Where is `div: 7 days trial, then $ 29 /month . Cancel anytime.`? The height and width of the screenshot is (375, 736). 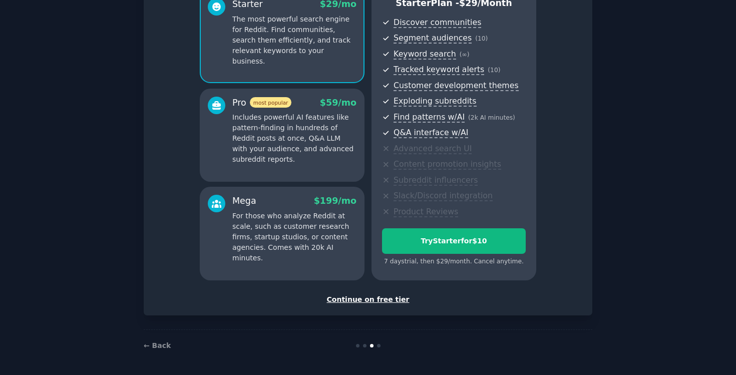 div: 7 days trial, then $ 29 /month . Cancel anytime. is located at coordinates (453, 262).